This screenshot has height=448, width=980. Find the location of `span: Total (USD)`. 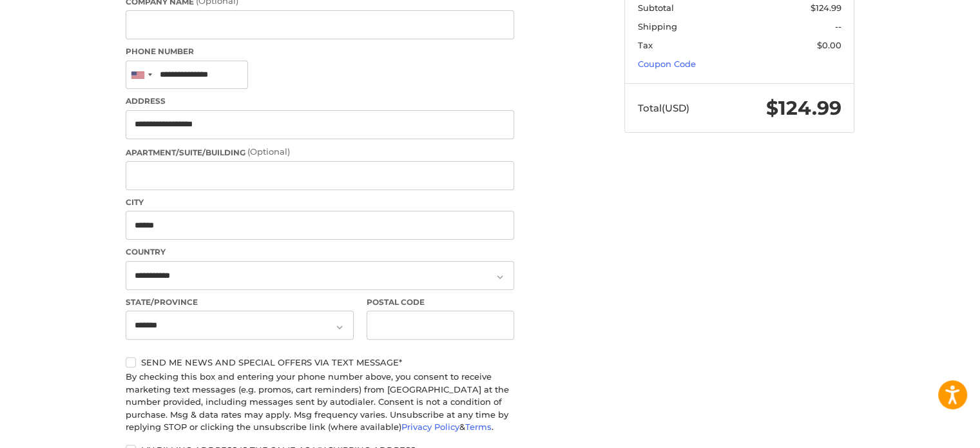

span: Total (USD) is located at coordinates (664, 107).